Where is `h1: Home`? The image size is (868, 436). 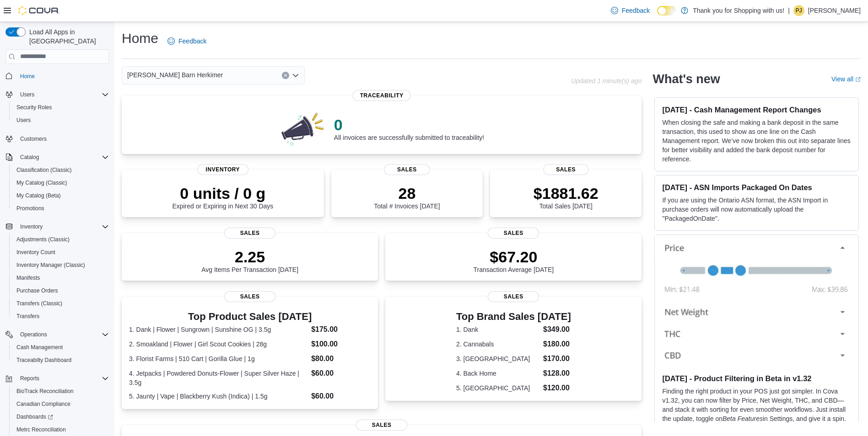 h1: Home is located at coordinates (140, 38).